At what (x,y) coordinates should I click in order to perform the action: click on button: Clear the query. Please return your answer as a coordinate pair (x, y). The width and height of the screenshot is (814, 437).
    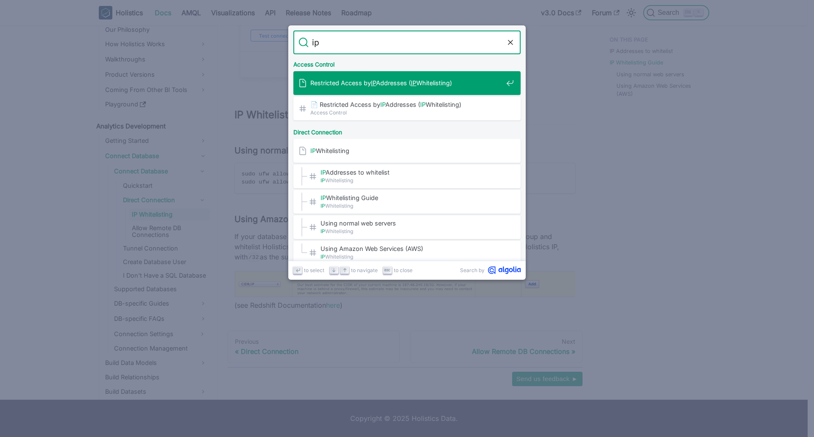
    Looking at the image, I should click on (510, 42).